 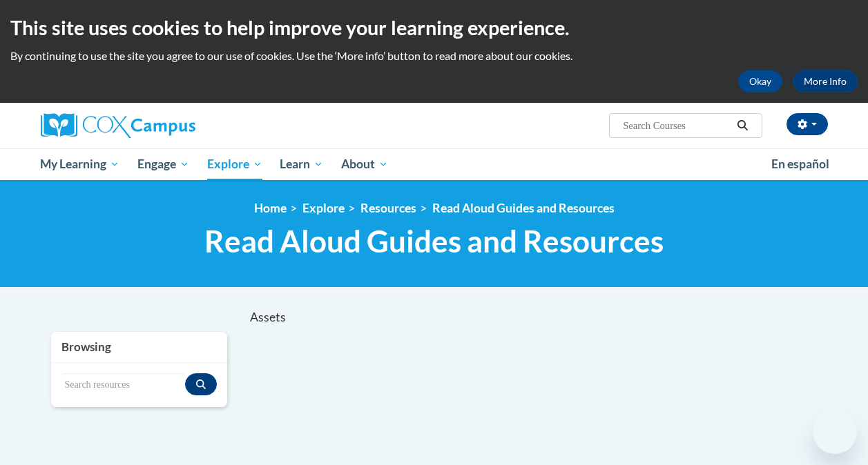 What do you see at coordinates (163, 164) in the screenshot?
I see `span: Engage` at bounding box center [163, 164].